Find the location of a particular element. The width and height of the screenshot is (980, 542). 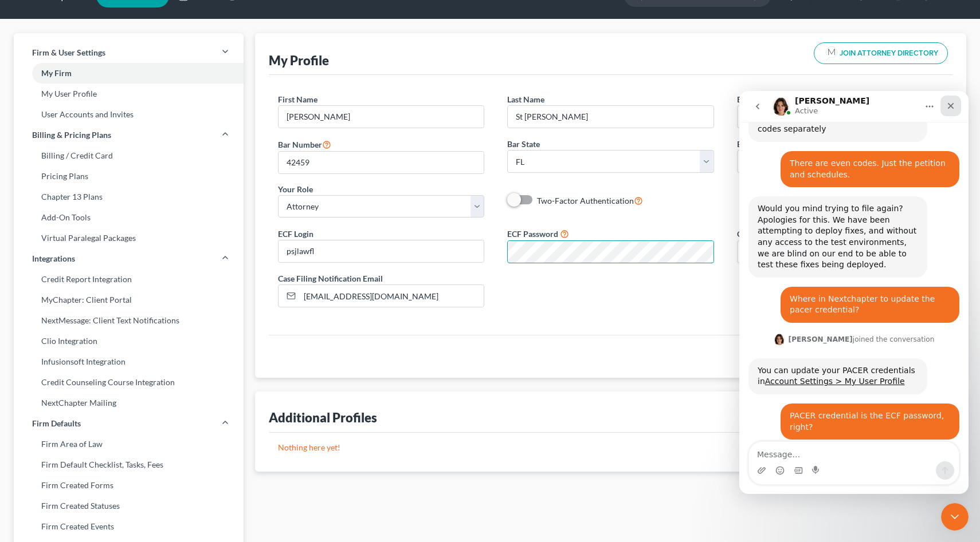

span: Firm Defaults is located at coordinates (56, 424).